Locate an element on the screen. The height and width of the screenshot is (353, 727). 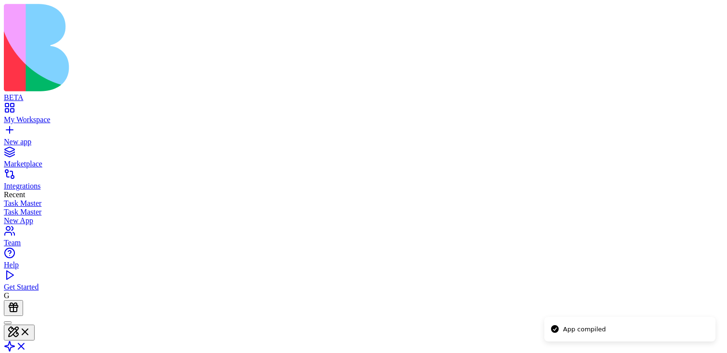
div: My Workspace is located at coordinates (364, 120).